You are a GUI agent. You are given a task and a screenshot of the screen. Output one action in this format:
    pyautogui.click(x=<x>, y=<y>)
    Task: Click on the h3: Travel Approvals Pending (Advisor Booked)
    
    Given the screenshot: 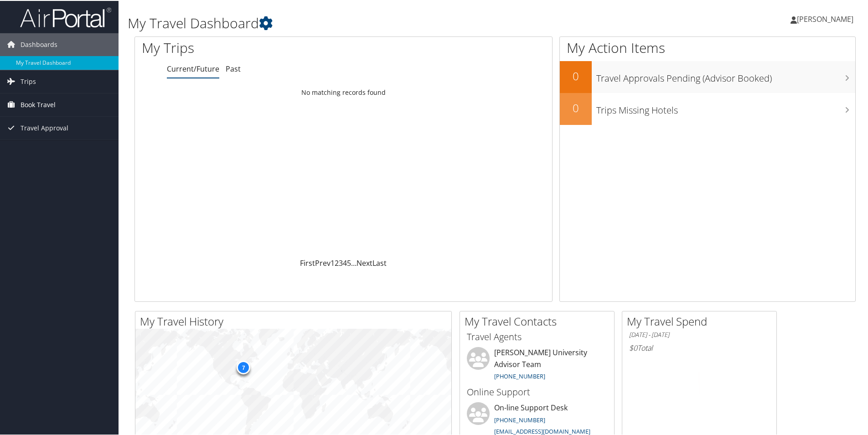 What is the action you would take?
    pyautogui.click(x=725, y=75)
    